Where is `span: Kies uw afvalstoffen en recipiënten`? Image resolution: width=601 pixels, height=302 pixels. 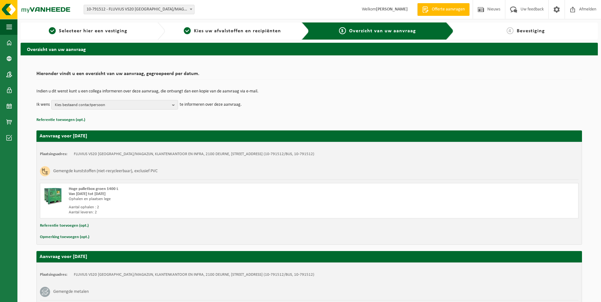
span: Kies uw afvalstoffen en recipiënten is located at coordinates (237, 31).